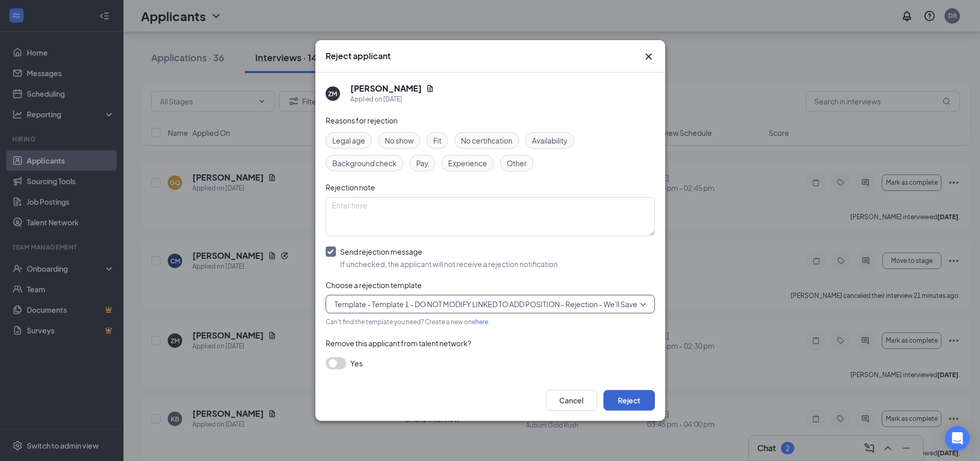  I want to click on div: Open Intercom Messenger, so click(958, 439).